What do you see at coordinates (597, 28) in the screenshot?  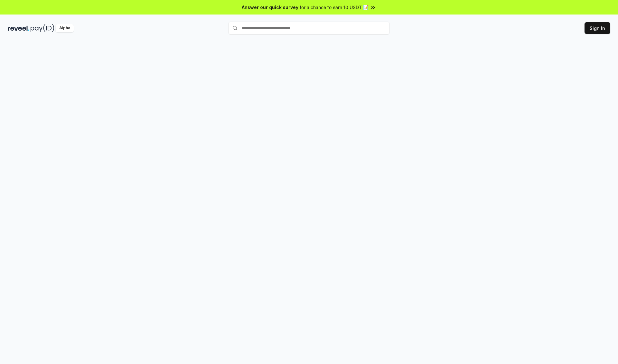 I see `button: Sign In` at bounding box center [597, 28].